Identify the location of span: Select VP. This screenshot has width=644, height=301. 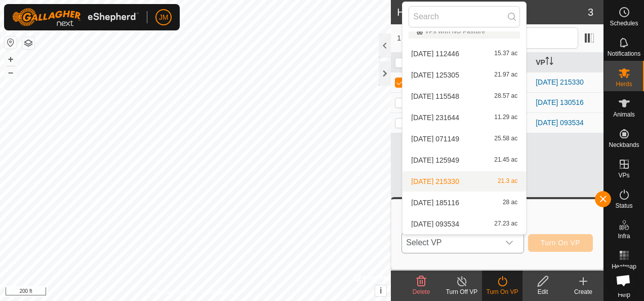
(450, 243).